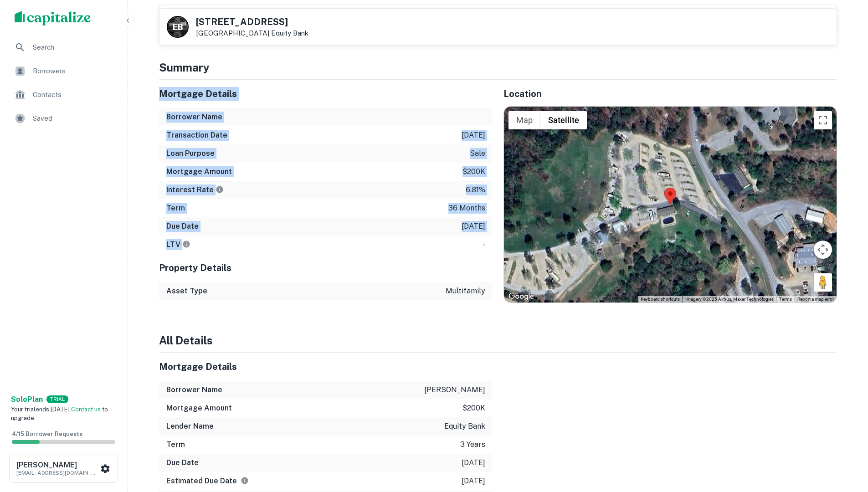  Describe the element at coordinates (846, 441) in the screenshot. I see `div: Chat Widget` at that location.